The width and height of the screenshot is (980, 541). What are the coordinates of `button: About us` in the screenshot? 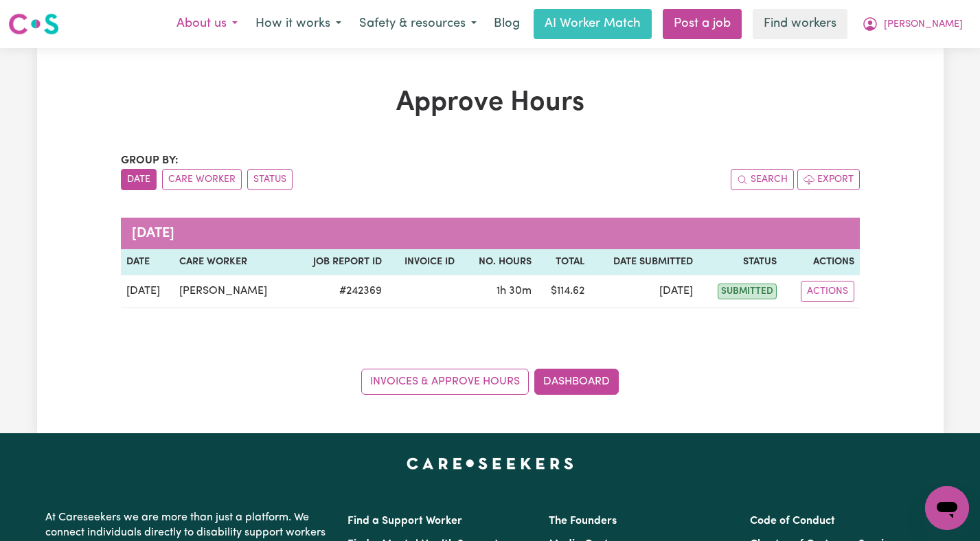 It's located at (206, 24).